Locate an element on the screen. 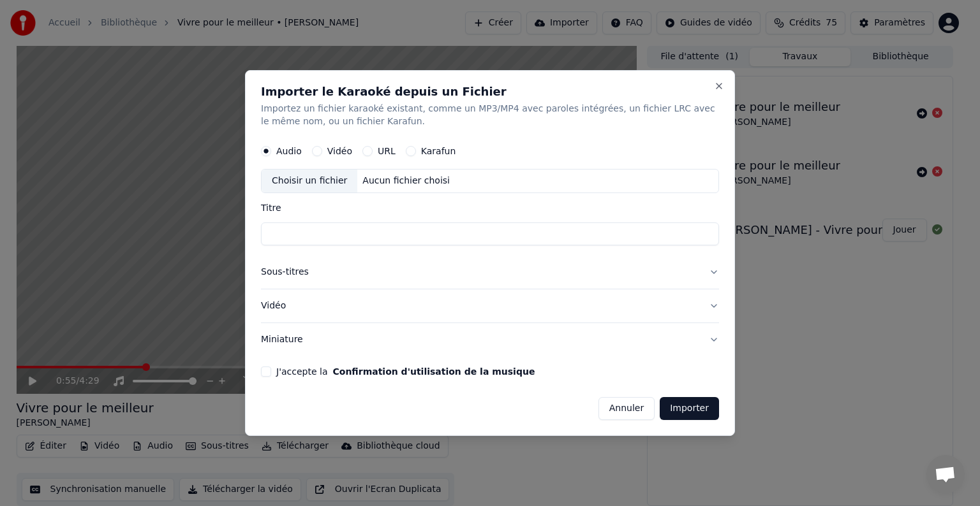  label: Vidéo is located at coordinates (339, 151).